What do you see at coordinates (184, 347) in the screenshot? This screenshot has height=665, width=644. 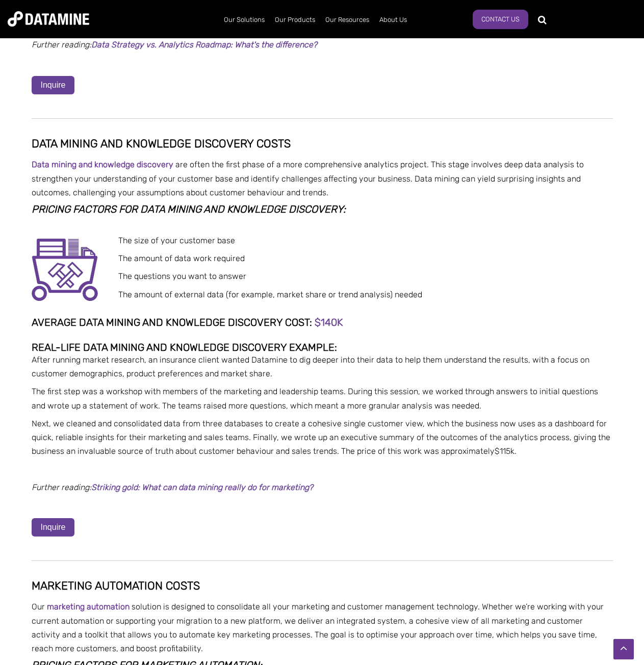 I see `span: Real-life data mining and knowledge discovery example:` at bounding box center [184, 347].